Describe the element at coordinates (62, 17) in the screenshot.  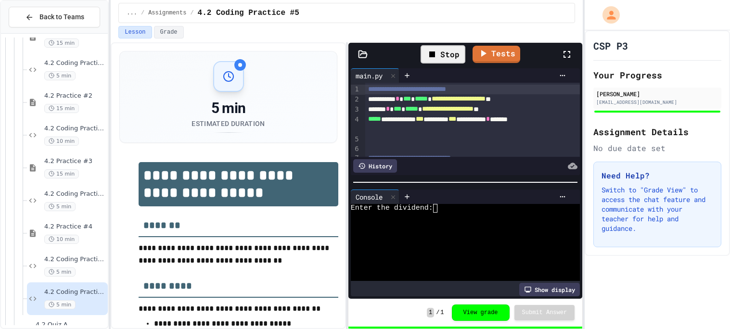
I see `span: Back to Teams` at that location.